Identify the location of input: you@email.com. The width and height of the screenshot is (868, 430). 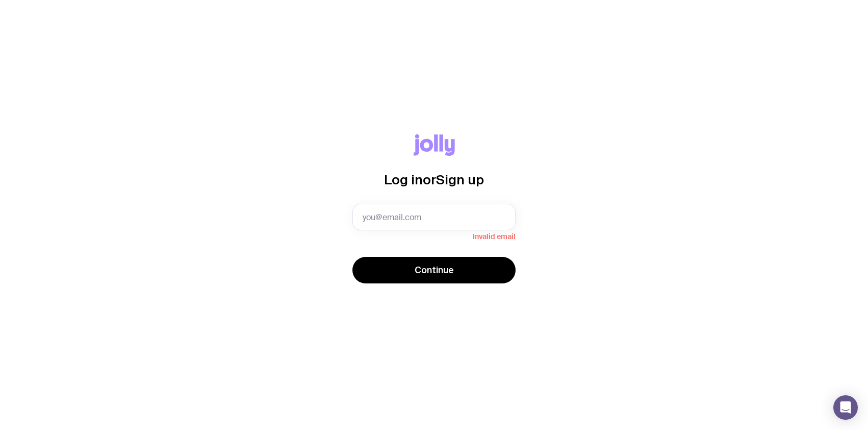
(434, 216).